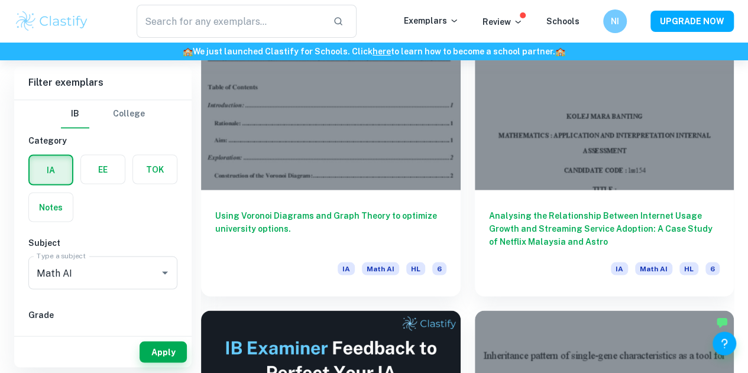 This screenshot has height=373, width=748. Describe the element at coordinates (725, 344) in the screenshot. I see `button: Help and Feedback` at that location.